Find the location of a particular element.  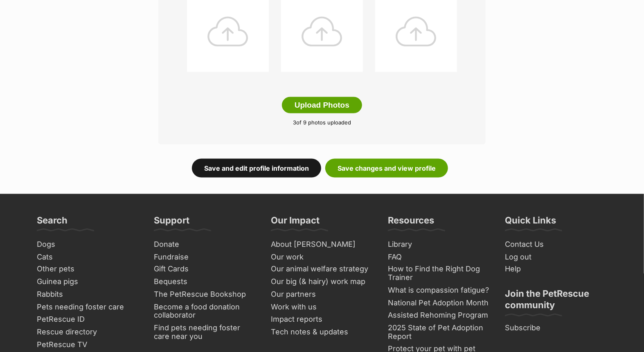

a: Donate is located at coordinates (205, 244).